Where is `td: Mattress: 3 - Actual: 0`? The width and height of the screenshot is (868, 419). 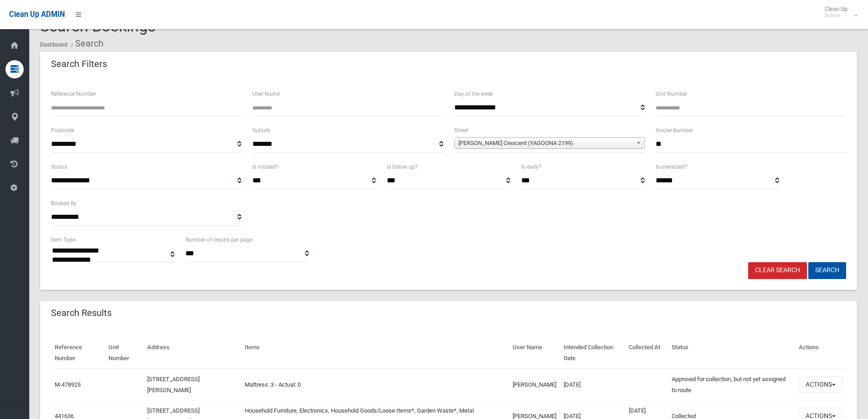 td: Mattress: 3 - Actual: 0 is located at coordinates (375, 384).